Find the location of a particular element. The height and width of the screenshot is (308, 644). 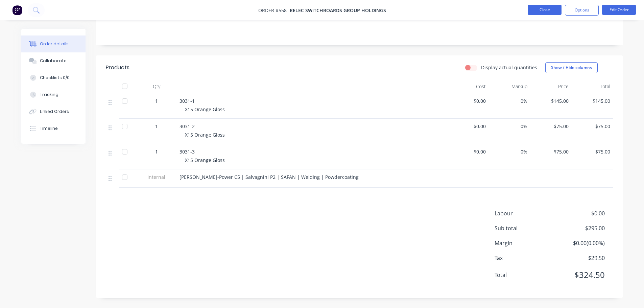

div: Qty is located at coordinates (156, 87).